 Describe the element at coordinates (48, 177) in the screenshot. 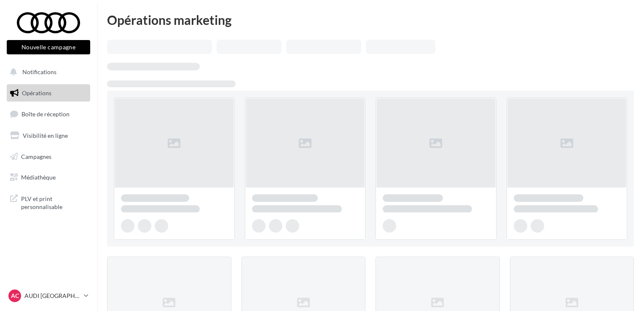

I see `a: Médiathèque` at that location.